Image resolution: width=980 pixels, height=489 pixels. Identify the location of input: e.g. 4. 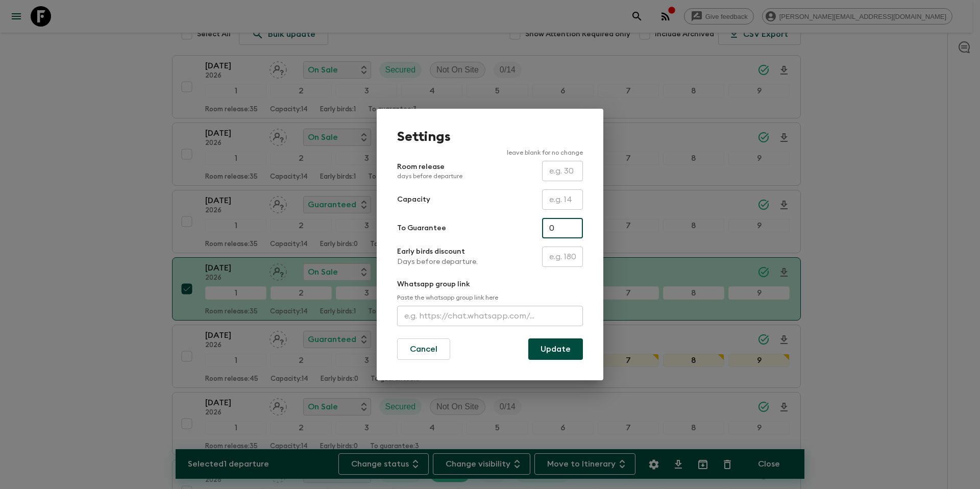
(562, 228).